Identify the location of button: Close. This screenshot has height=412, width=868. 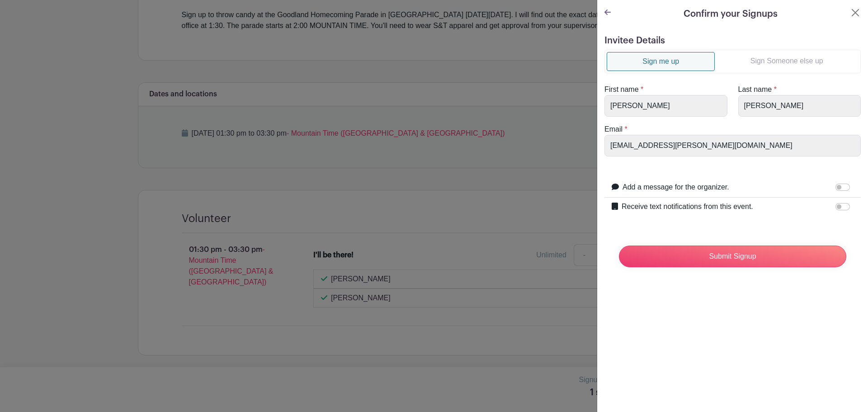
(855, 13).